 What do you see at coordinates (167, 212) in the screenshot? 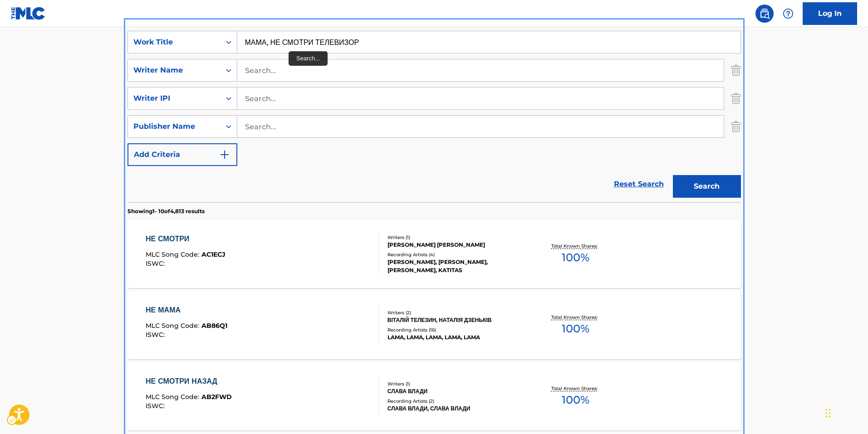
I see `p: Showing 1 - 10 of 4,813 results` at bounding box center [167, 212].